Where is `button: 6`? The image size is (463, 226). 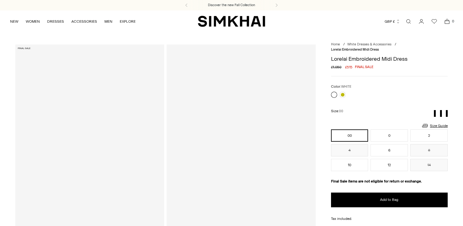
button: 6 is located at coordinates (389, 150).